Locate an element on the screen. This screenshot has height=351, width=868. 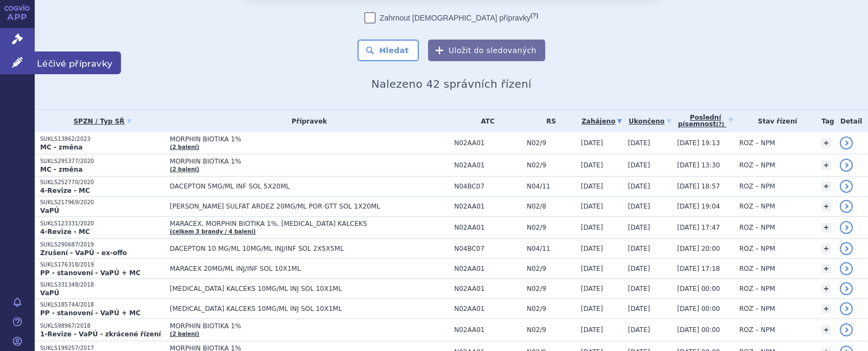
th: Stav řízení is located at coordinates (775, 121).